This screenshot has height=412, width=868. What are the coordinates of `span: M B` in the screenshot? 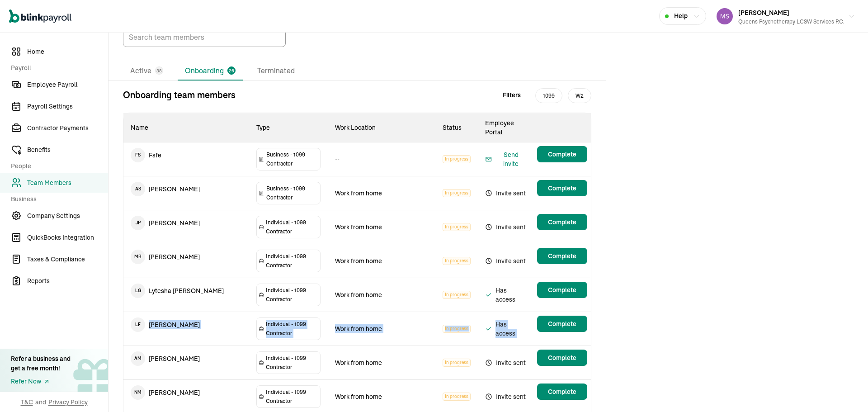 It's located at (138, 257).